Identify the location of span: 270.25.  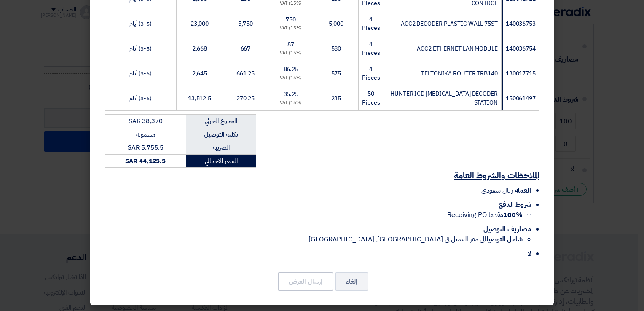
(245, 98).